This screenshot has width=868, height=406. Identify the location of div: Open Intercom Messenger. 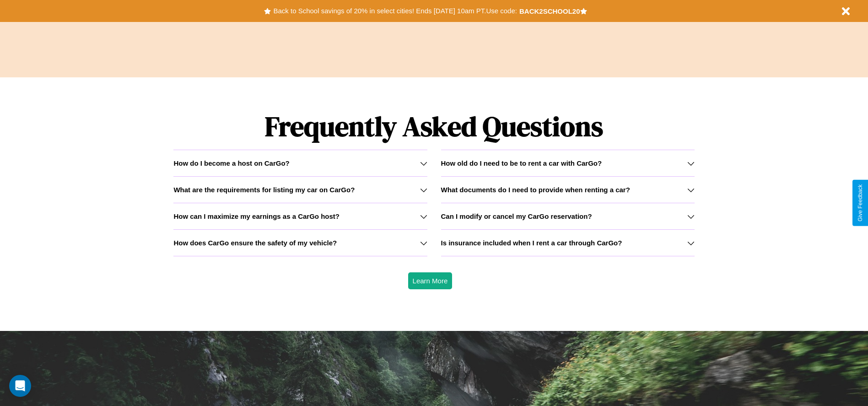
(20, 386).